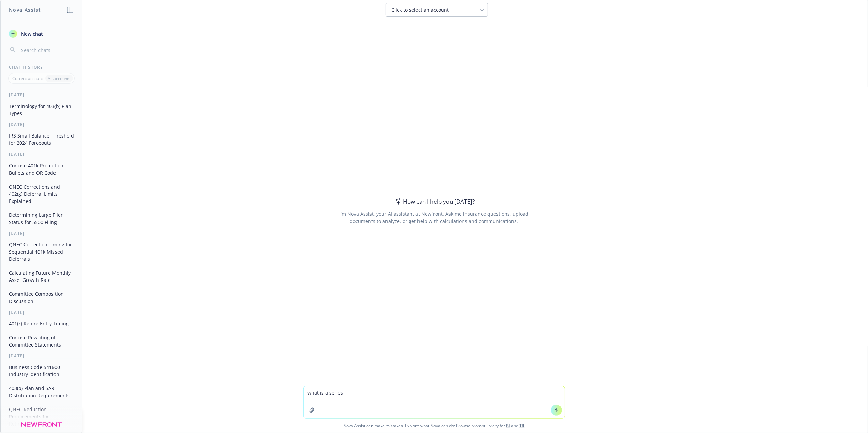  What do you see at coordinates (28, 78) in the screenshot?
I see `p: Current account` at bounding box center [28, 78].